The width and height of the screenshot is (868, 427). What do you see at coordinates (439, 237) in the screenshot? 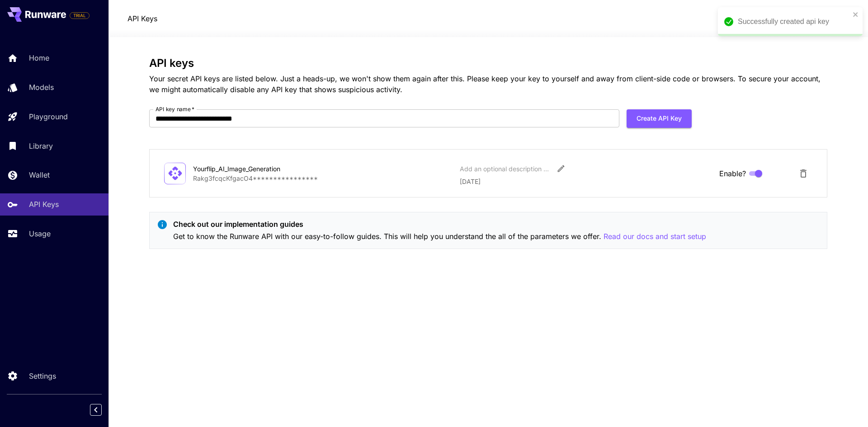
I see `p: Get to know the Runware API with our easy-to-follow guides. This will help you understand the all...` at bounding box center [439, 237].